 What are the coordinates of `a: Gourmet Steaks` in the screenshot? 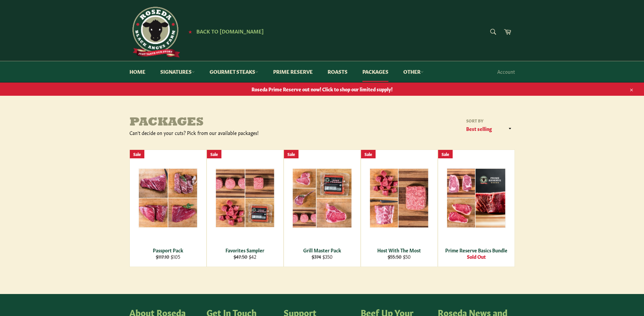 It's located at (234, 72).